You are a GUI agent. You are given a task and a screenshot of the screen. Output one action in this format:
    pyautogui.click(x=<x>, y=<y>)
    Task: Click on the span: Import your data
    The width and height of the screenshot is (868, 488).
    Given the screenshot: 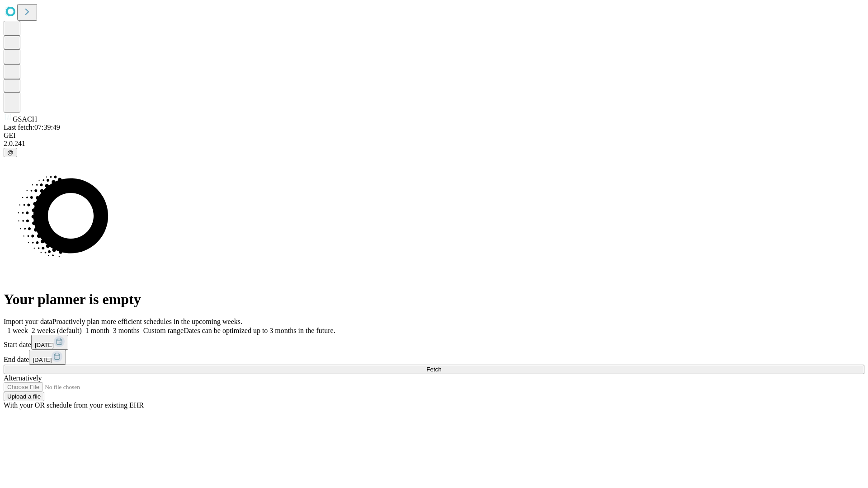 What is the action you would take?
    pyautogui.click(x=28, y=321)
    